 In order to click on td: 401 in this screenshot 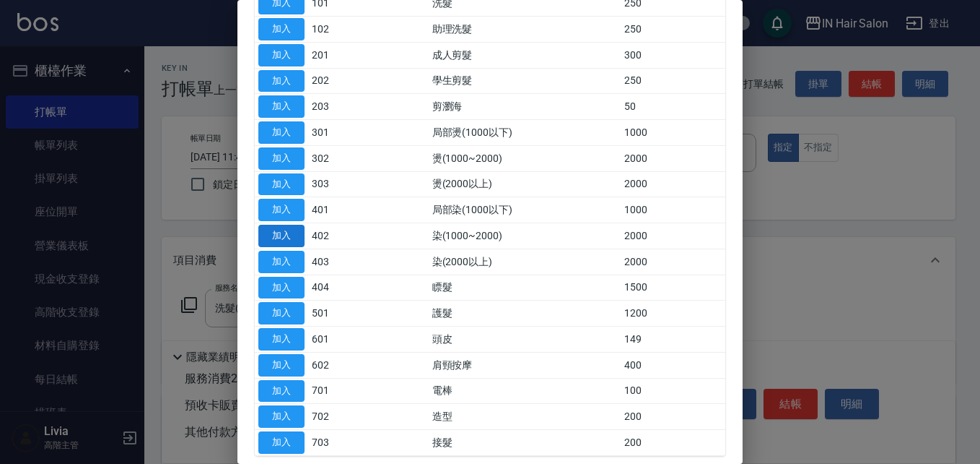, I will do `click(338, 210)`.